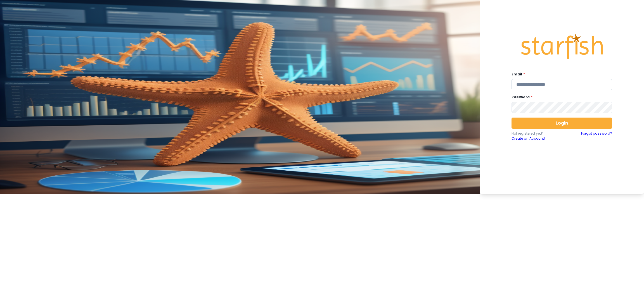 The width and height of the screenshot is (644, 291). What do you see at coordinates (537, 133) in the screenshot?
I see `p: Not registered yet?` at bounding box center [537, 133].